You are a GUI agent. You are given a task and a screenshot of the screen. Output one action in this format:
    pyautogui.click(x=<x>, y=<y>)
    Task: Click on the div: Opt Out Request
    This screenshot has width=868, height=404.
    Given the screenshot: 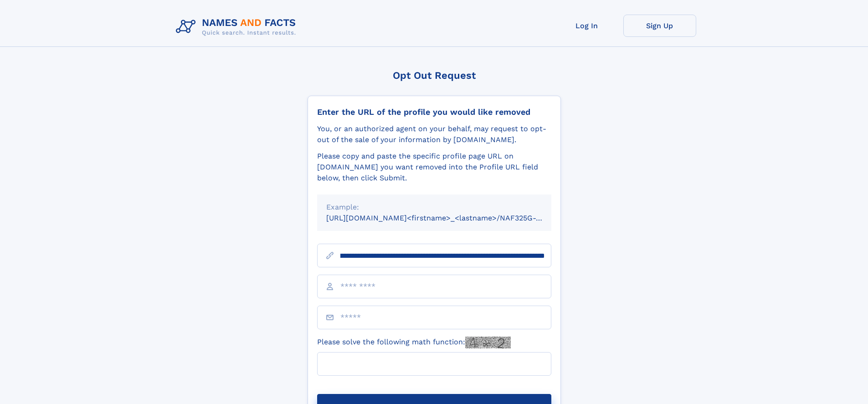 What is the action you would take?
    pyautogui.click(x=434, y=75)
    